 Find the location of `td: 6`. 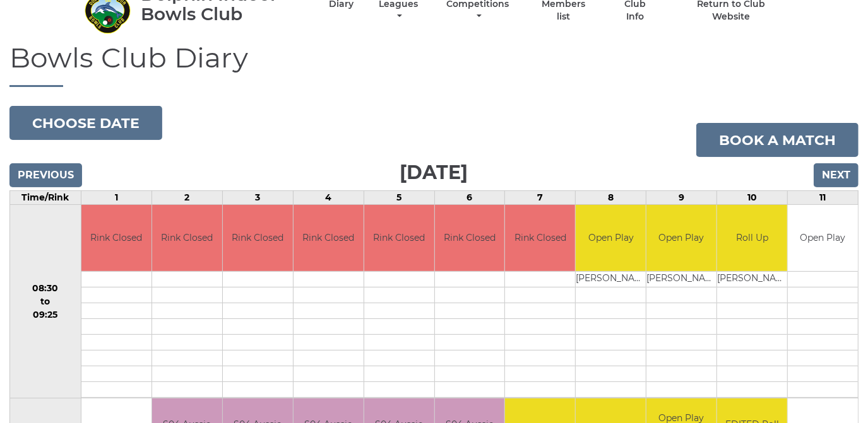

td: 6 is located at coordinates (469, 198).